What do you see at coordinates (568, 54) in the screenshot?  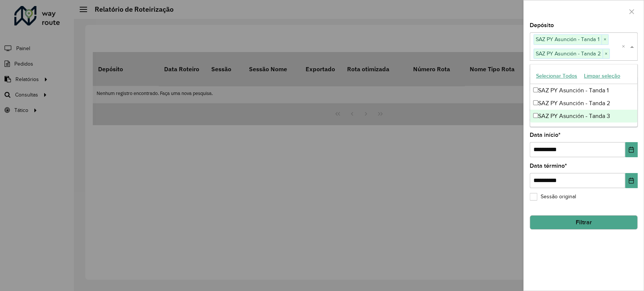 I see `span: SAZ PY Asunción - Tanda 2` at bounding box center [568, 54].